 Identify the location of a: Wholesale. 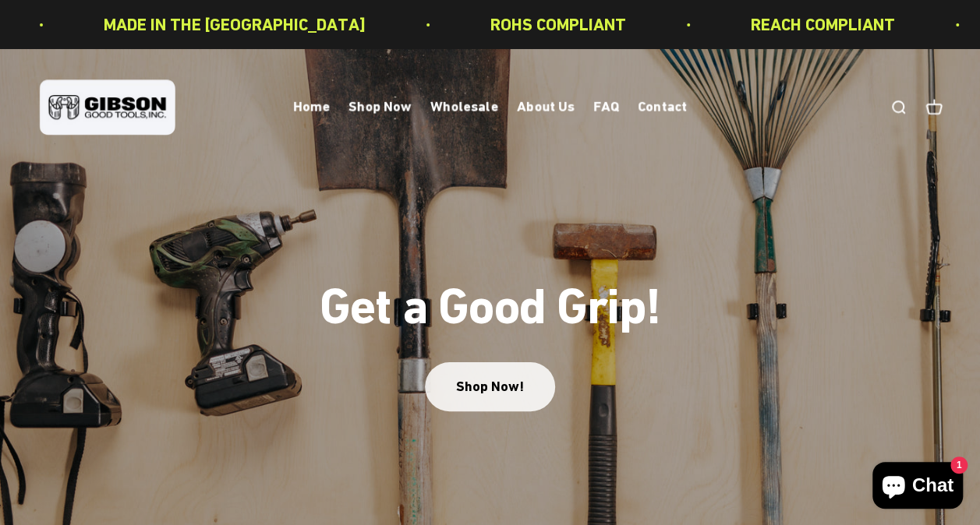
(464, 106).